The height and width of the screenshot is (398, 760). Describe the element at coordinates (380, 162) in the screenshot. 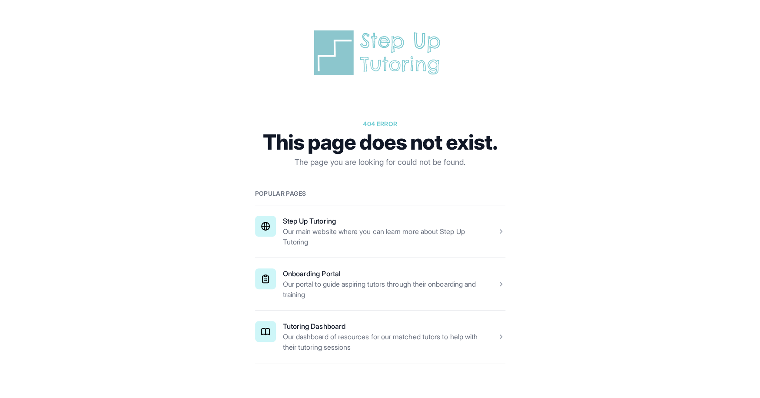

I see `p: The page you are looking for could not be found.` at that location.